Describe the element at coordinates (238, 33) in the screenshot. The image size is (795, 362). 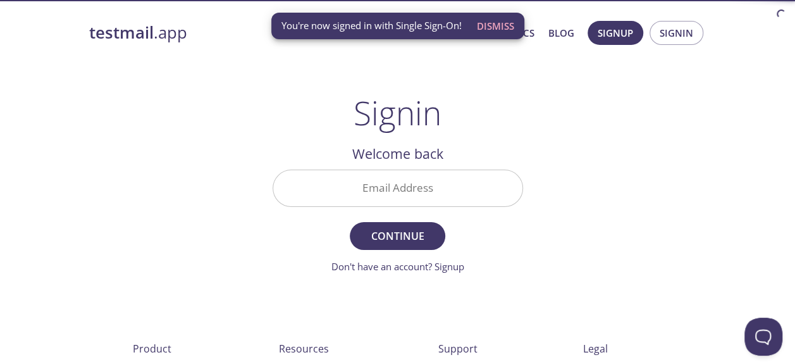
I see `a: testmail.app` at that location.